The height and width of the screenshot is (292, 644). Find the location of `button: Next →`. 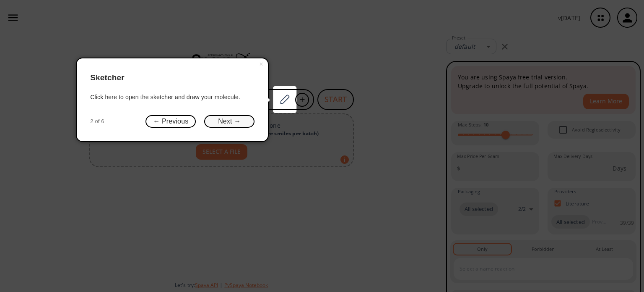

button: Next → is located at coordinates (229, 121).